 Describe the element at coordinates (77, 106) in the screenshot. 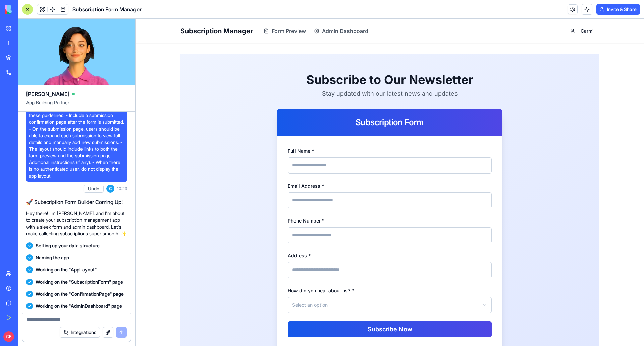

I see `span: App Building Partner` at that location.